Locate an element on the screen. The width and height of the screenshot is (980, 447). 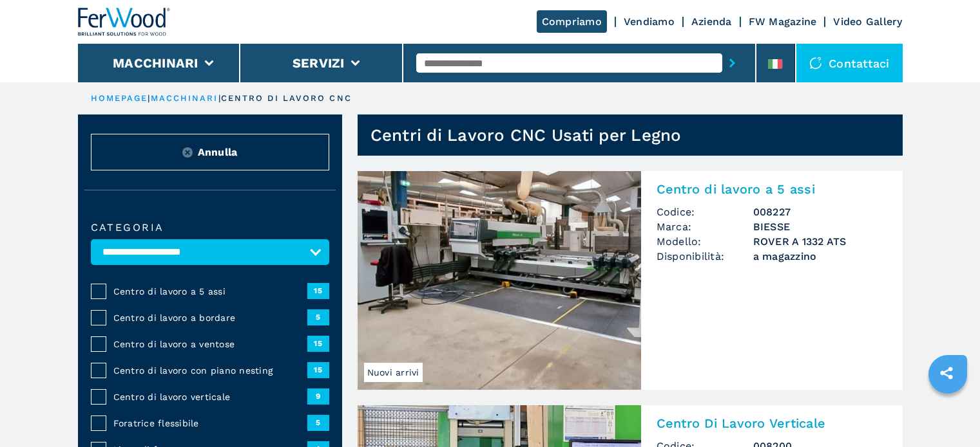
h3: BIESSE is located at coordinates (820, 226).